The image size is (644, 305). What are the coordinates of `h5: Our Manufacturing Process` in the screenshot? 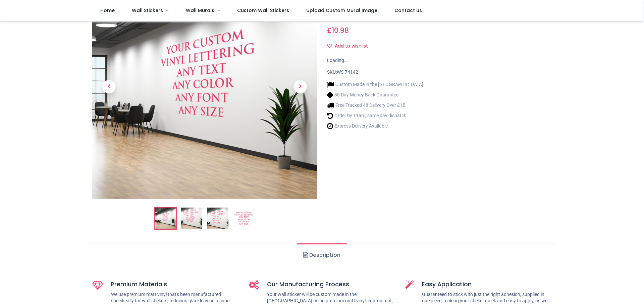 It's located at (331, 285).